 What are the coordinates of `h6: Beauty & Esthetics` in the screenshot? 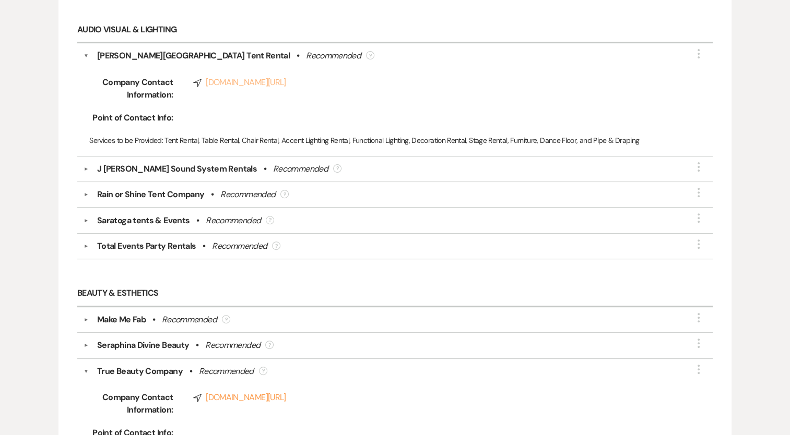 It's located at (395, 294).